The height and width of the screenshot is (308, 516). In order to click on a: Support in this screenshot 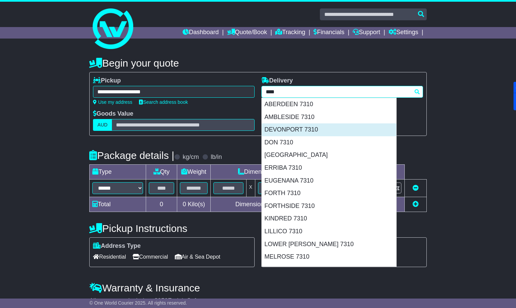, I will do `click(366, 33)`.